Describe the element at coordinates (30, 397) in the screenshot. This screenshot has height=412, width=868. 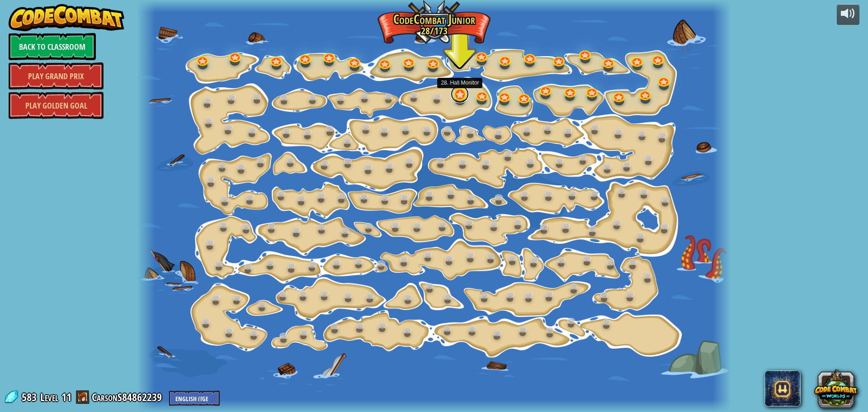
I see `span: 583` at that location.